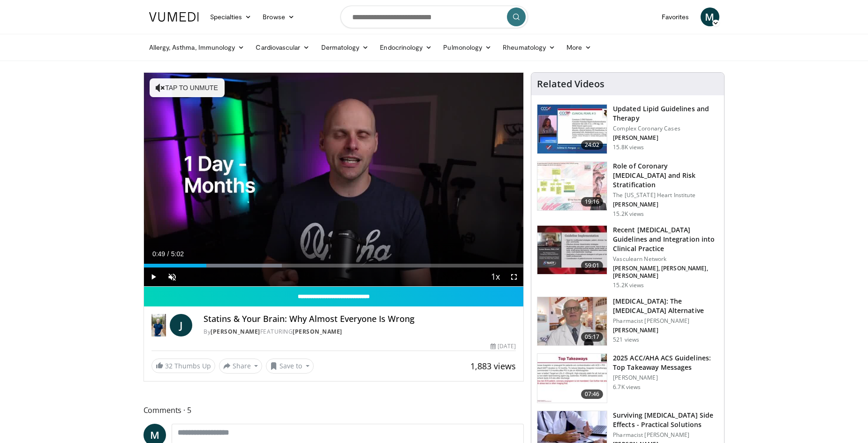 This screenshot has height=443, width=868. What do you see at coordinates (183, 365) in the screenshot?
I see `a: 32 Thumbs Up` at bounding box center [183, 365].